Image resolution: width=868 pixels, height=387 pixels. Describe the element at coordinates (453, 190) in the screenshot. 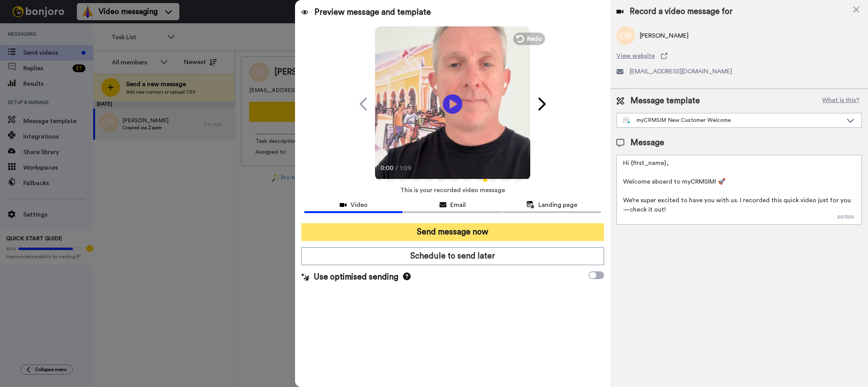

I see `span: This is your recorded video message` at that location.